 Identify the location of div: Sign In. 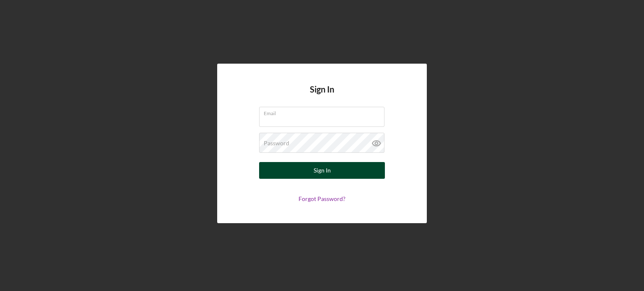
(322, 171).